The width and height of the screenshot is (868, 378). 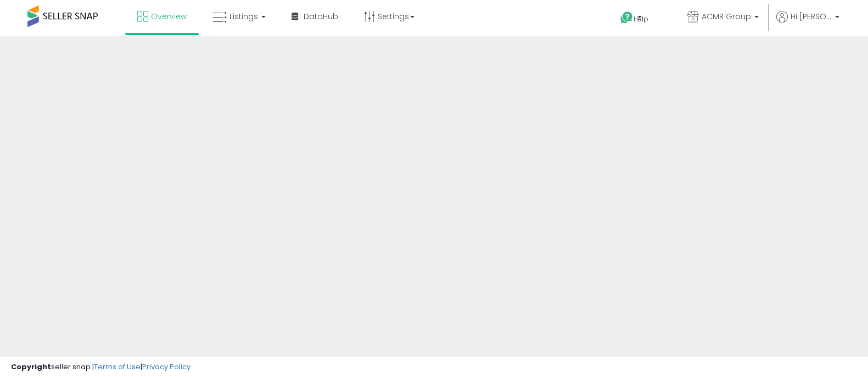 What do you see at coordinates (727, 16) in the screenshot?
I see `span: ACMR Group` at bounding box center [727, 16].